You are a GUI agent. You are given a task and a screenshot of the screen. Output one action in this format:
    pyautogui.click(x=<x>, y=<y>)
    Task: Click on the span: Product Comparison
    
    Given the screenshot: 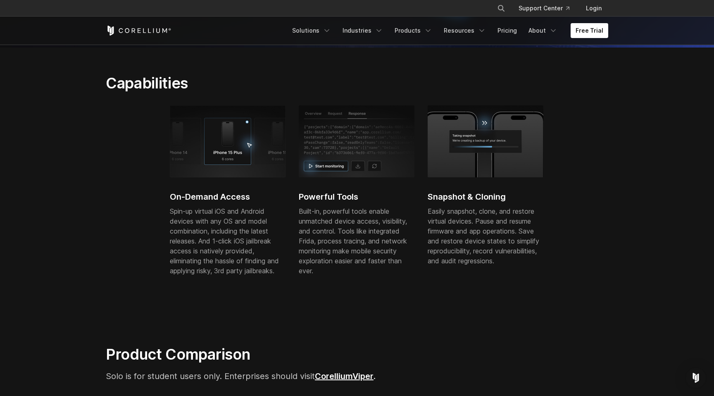 What is the action you would take?
    pyautogui.click(x=178, y=354)
    